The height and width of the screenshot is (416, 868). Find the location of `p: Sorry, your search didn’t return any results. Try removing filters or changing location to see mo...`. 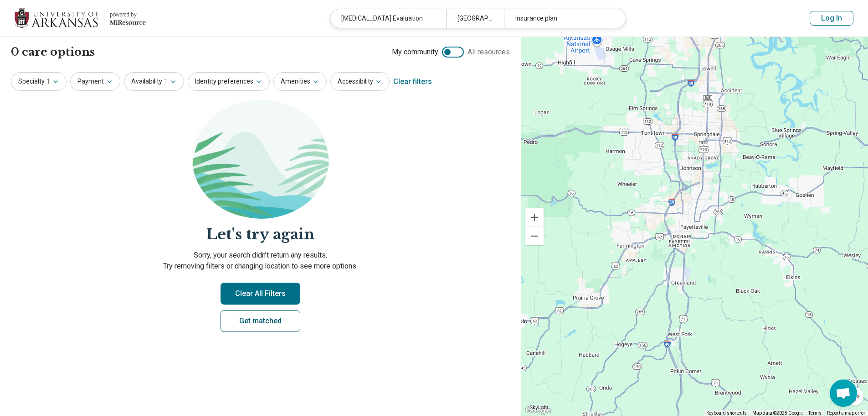

p: Sorry, your search didn’t return any results. Try removing filters or changing location to see mo... is located at coordinates (261, 261).